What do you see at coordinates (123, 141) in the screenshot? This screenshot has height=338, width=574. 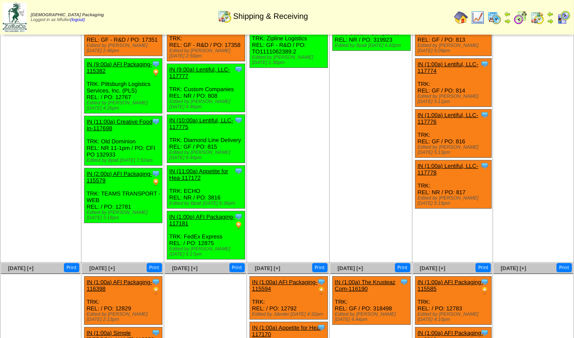 I see `div: TRK: Old Dominion REL: NR 11-1pm / PO: CFI PO 132933` at bounding box center [123, 141].